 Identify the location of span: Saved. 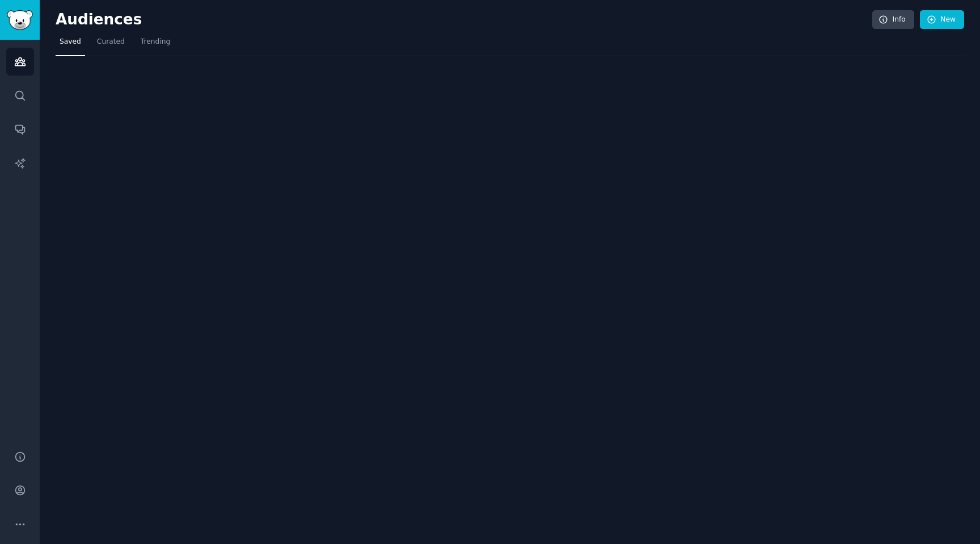
(70, 42).